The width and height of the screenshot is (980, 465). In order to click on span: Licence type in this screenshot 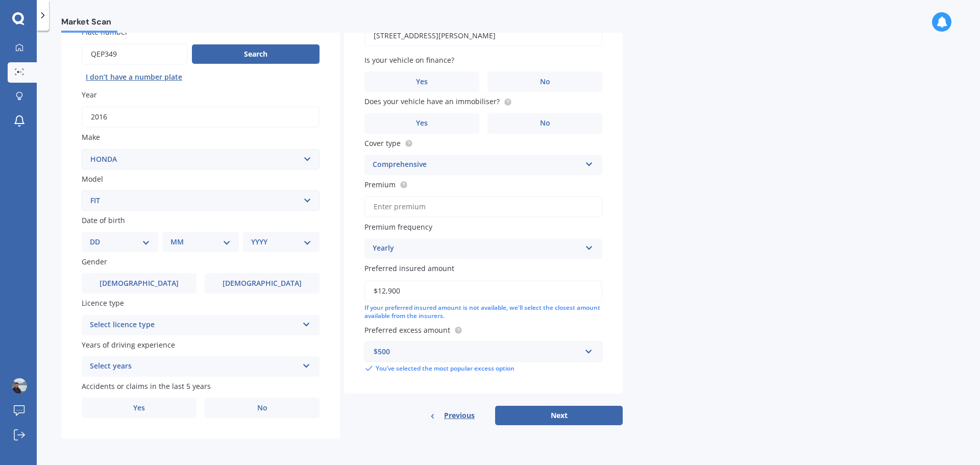, I will do `click(103, 303)`.